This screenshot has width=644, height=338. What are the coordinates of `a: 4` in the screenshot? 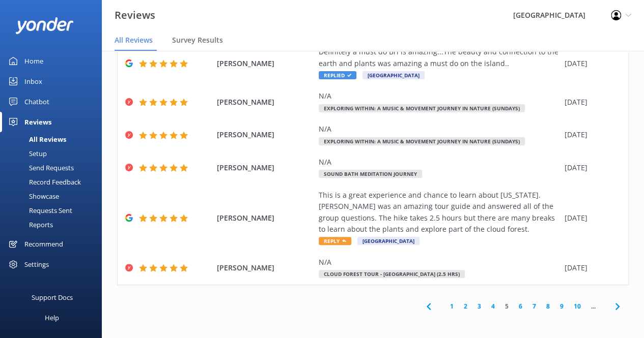 It's located at (493, 306).